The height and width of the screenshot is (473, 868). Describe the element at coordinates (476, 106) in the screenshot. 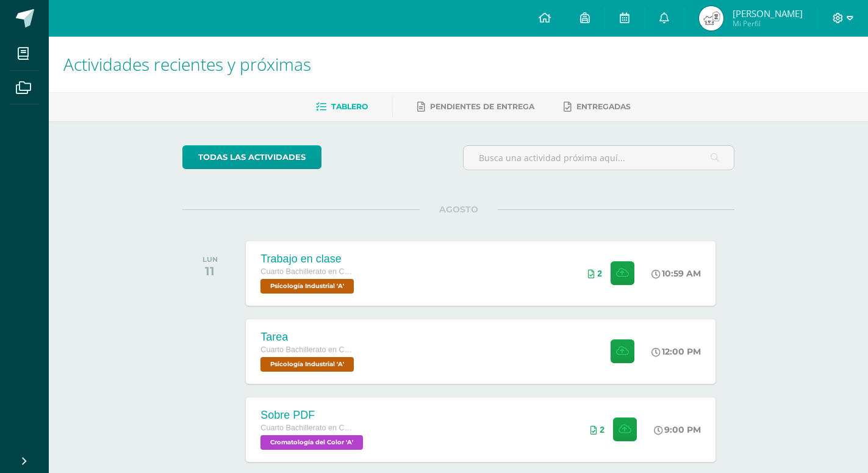

I see `a: Pendientes de entrega` at that location.